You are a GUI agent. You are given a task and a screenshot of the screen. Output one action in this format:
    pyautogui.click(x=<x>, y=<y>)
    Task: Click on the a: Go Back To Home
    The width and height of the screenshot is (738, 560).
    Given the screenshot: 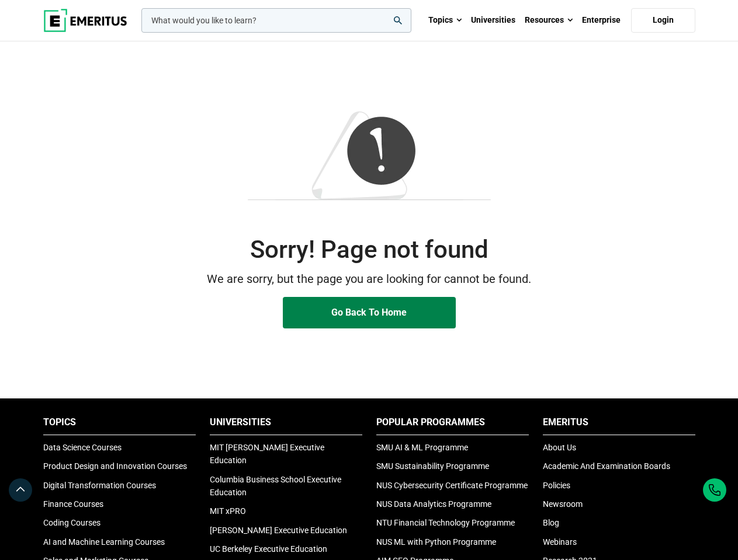 What is the action you would take?
    pyautogui.click(x=369, y=313)
    